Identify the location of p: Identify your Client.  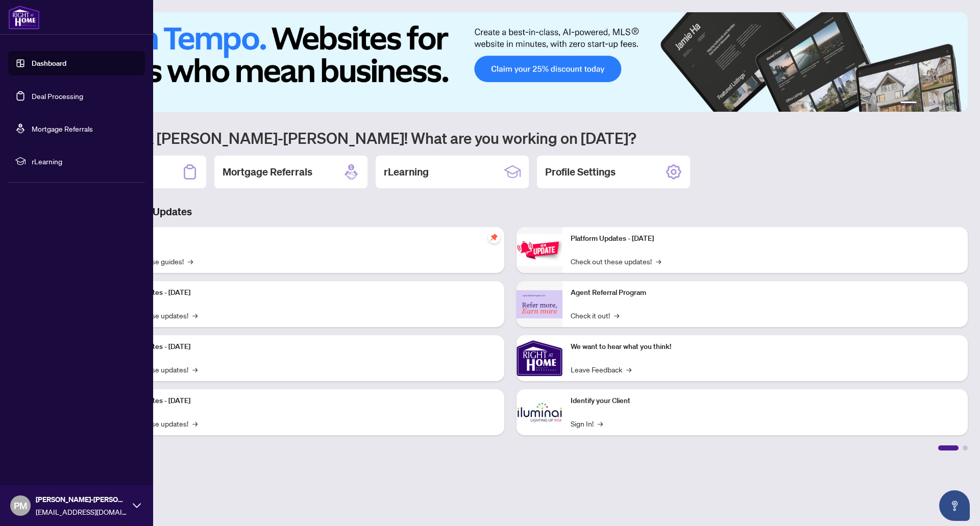
(765, 401).